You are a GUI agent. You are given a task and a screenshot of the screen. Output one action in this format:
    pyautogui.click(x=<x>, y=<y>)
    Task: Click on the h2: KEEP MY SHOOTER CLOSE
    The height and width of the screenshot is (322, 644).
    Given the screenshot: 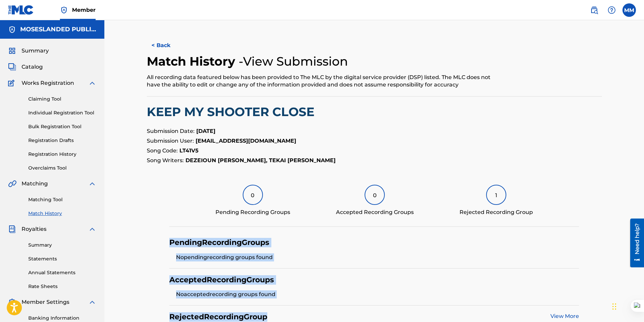 What is the action you would take?
    pyautogui.click(x=375, y=111)
    